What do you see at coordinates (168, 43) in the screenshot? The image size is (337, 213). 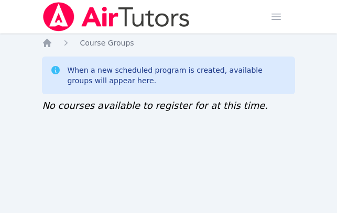 I see `nav: Breadcrumb` at bounding box center [168, 43].